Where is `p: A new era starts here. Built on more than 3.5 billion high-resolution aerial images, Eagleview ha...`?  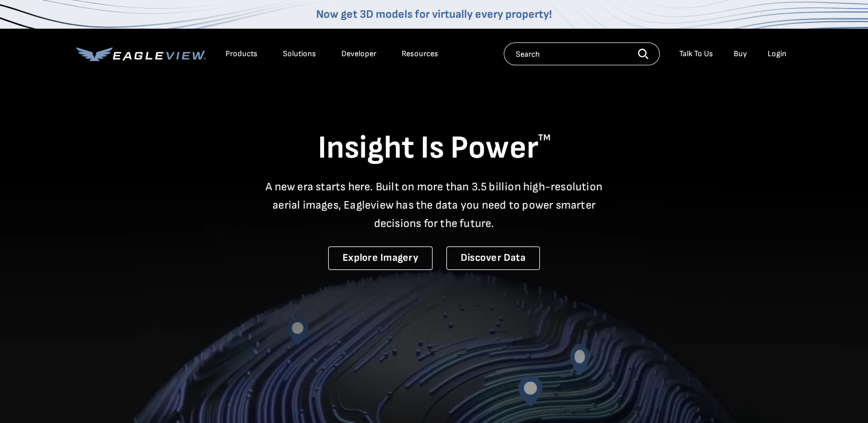
p: A new era starts here. Built on more than 3.5 billion high-resolution aerial images, Eagleview ha... is located at coordinates (434, 205).